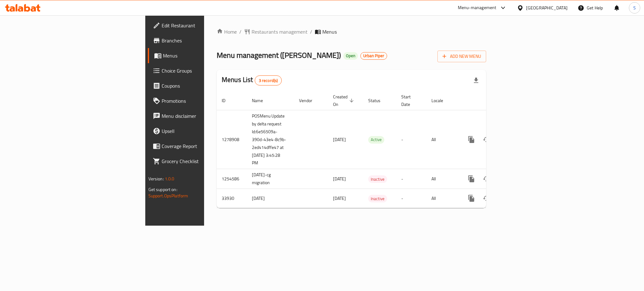 This screenshot has height=291, width=644. Describe the element at coordinates (205, 116) in the screenshot. I see `span: Menu disclaimer` at that location.